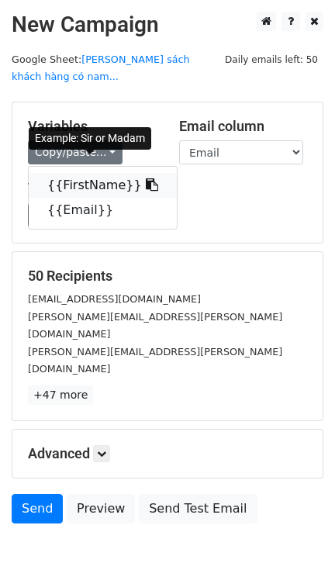 This screenshot has height=570, width=335. What do you see at coordinates (101, 509) in the screenshot?
I see `a: Preview` at bounding box center [101, 509].